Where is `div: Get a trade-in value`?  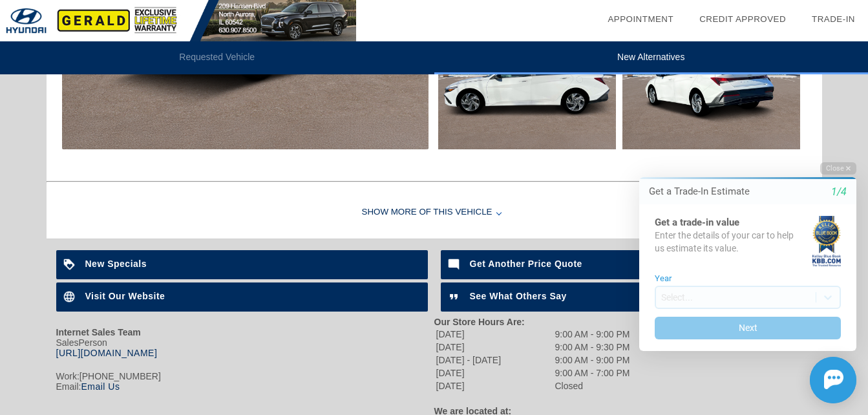
div: Get a trade-in value is located at coordinates (121, 71).